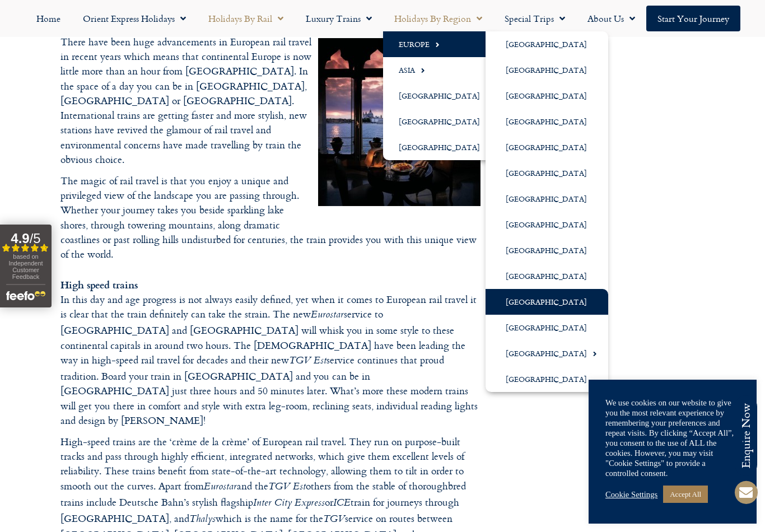  Describe the element at coordinates (246, 18) in the screenshot. I see `a: Holidays by Rail` at that location.